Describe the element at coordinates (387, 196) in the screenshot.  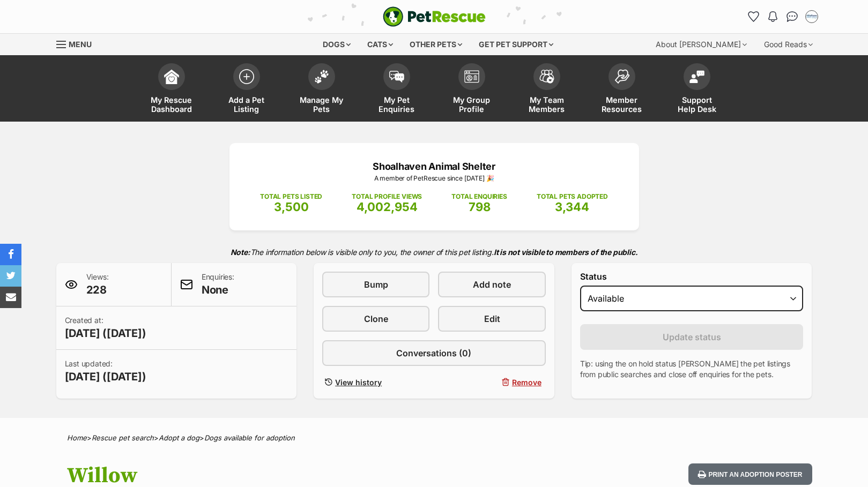
I see `p: TOTAL PROFILE VIEWS` at that location.